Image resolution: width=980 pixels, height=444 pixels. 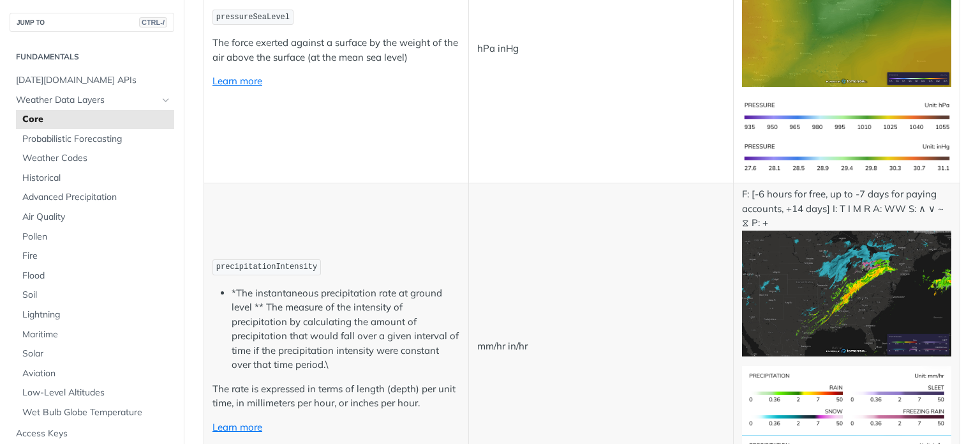 What do you see at coordinates (95, 354) in the screenshot?
I see `a: Solar` at bounding box center [95, 354].